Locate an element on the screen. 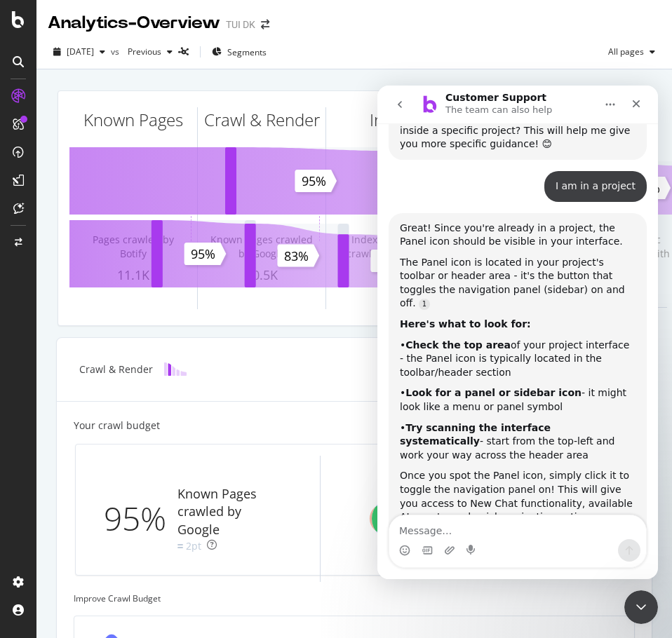 The height and width of the screenshot is (638, 672). div: Mia says… is located at coordinates (141, 107).